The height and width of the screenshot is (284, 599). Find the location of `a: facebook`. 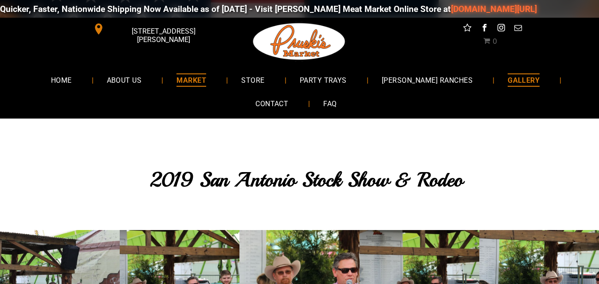

a: facebook is located at coordinates (484, 29).